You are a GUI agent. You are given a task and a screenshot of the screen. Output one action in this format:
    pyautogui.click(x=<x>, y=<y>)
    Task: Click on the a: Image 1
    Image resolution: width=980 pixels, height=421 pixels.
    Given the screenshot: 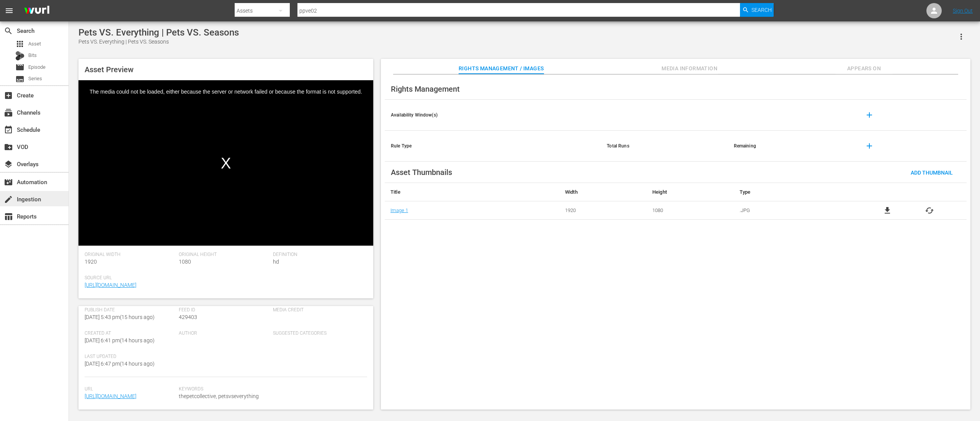 What is the action you would take?
    pyautogui.click(x=399, y=210)
    